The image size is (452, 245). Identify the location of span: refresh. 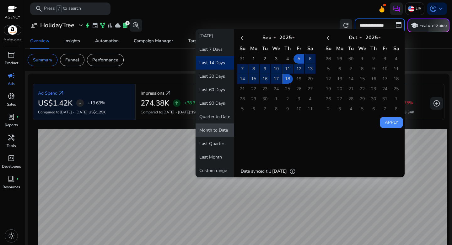
(346, 25).